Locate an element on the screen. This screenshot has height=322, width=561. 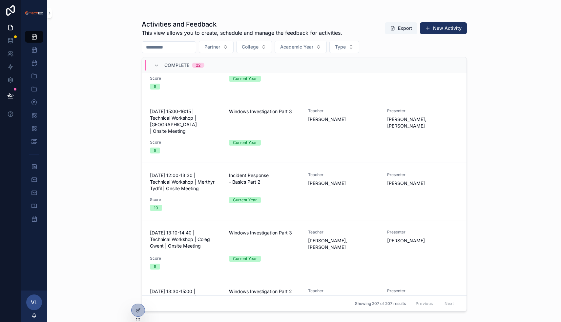
button: Export is located at coordinates (401, 28).